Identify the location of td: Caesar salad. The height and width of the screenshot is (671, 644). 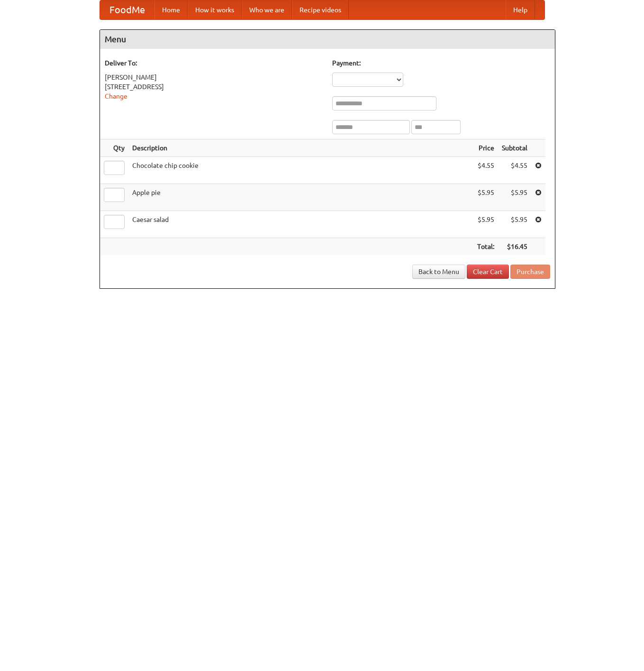
(301, 225).